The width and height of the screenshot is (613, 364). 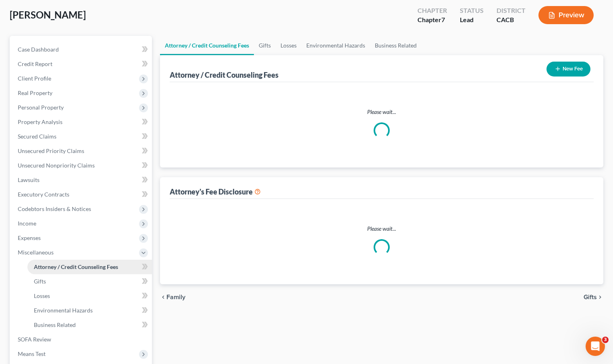 I want to click on a: Executory Contracts, so click(x=81, y=194).